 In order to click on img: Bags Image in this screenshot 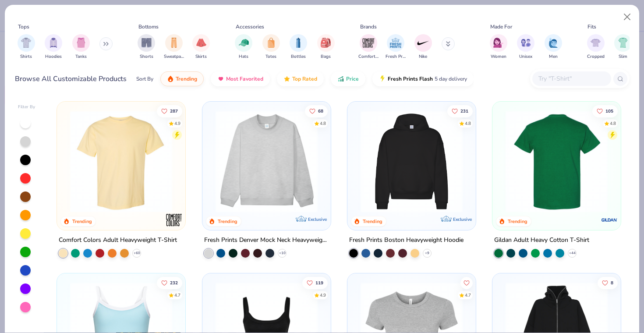, I will do `click(326, 42)`.